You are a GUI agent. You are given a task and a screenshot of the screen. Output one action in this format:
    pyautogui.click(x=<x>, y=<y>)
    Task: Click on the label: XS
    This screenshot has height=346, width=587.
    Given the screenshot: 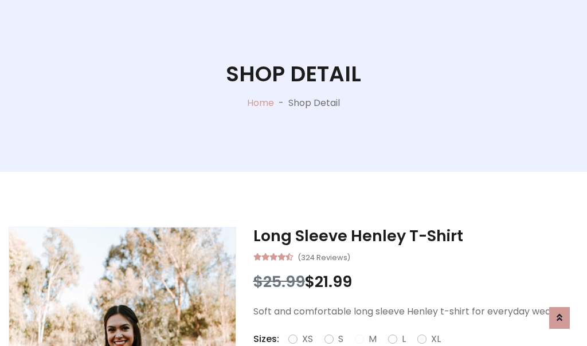 What is the action you would take?
    pyautogui.click(x=307, y=339)
    